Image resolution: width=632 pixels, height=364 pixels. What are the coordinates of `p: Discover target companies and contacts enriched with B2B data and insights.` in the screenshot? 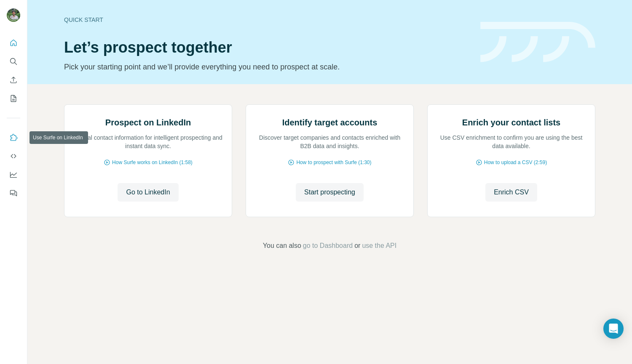 It's located at (330, 141).